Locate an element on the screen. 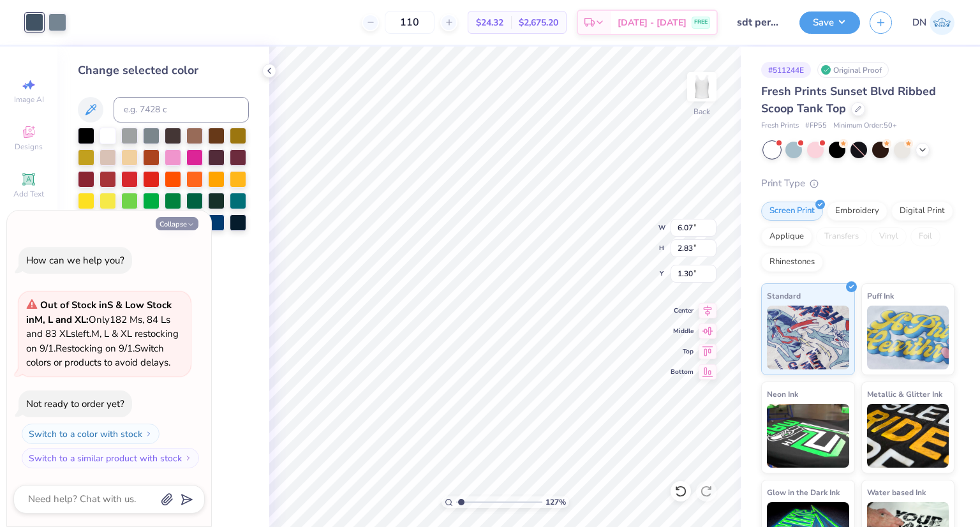 The width and height of the screenshot is (980, 527). div: Applique is located at coordinates (787, 237).